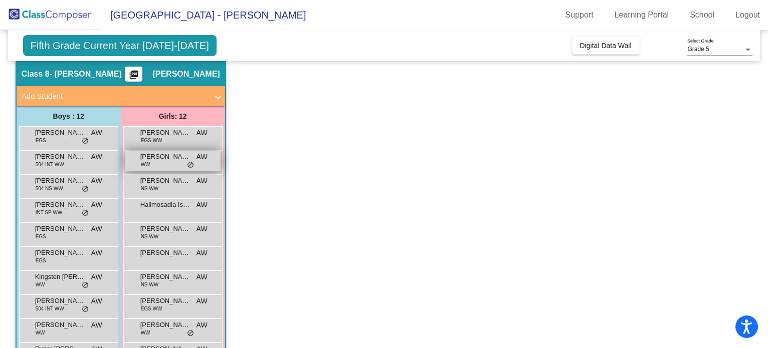 Image resolution: width=768 pixels, height=348 pixels. Describe the element at coordinates (36, 74) in the screenshot. I see `span: Class 8` at that location.